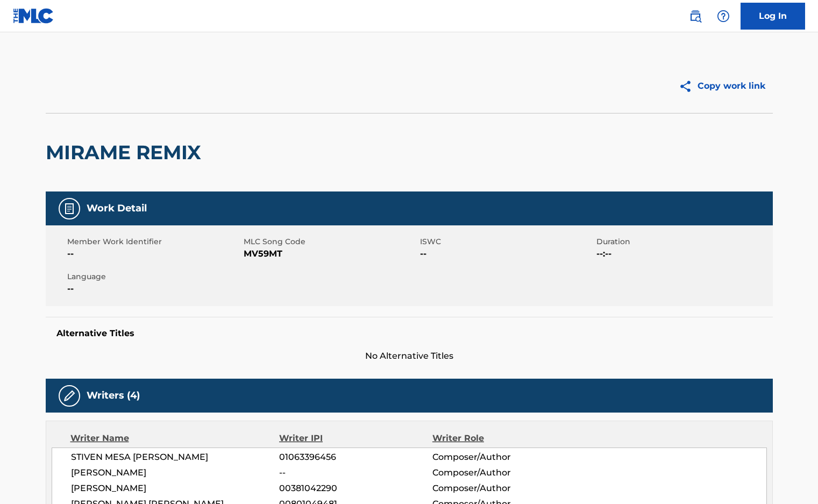 The width and height of the screenshot is (818, 504). What do you see at coordinates (154, 242) in the screenshot?
I see `span: Member Work Identifier` at bounding box center [154, 242].